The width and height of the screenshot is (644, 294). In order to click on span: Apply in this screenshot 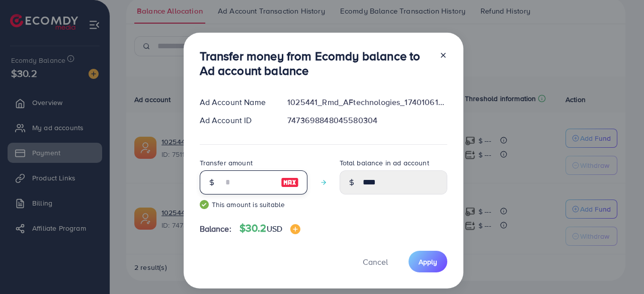, I will do `click(428, 262)`.